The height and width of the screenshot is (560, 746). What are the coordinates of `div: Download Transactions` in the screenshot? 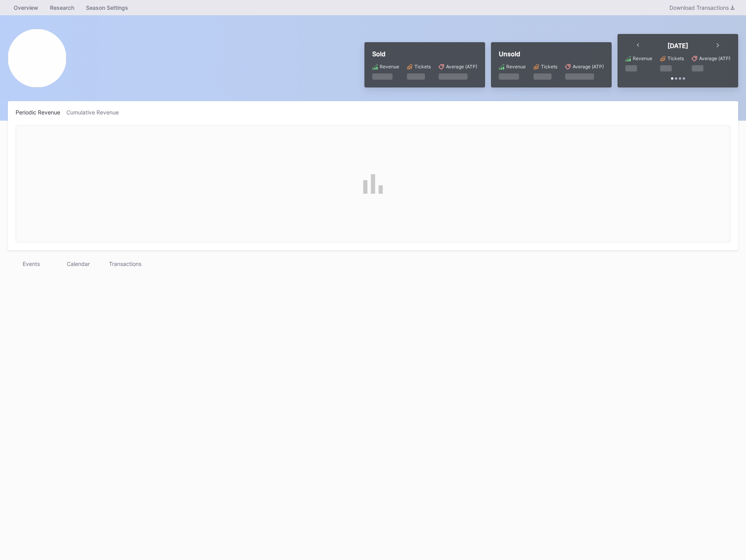 It's located at (701, 8).